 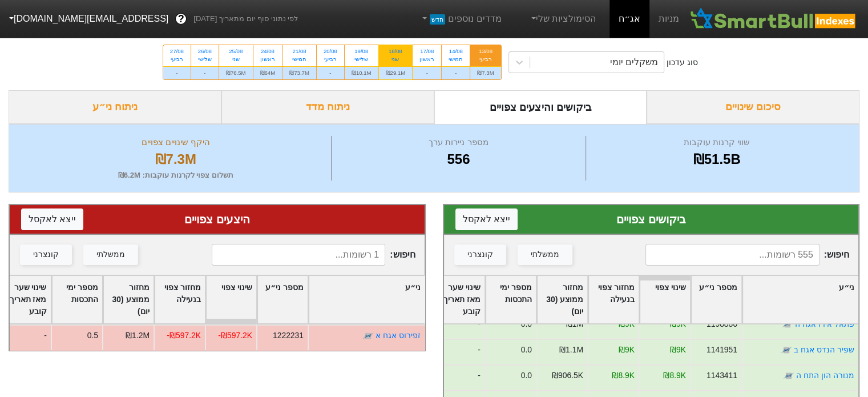 What do you see at coordinates (717, 159) in the screenshot?
I see `div: ₪51.5B` at bounding box center [717, 159].